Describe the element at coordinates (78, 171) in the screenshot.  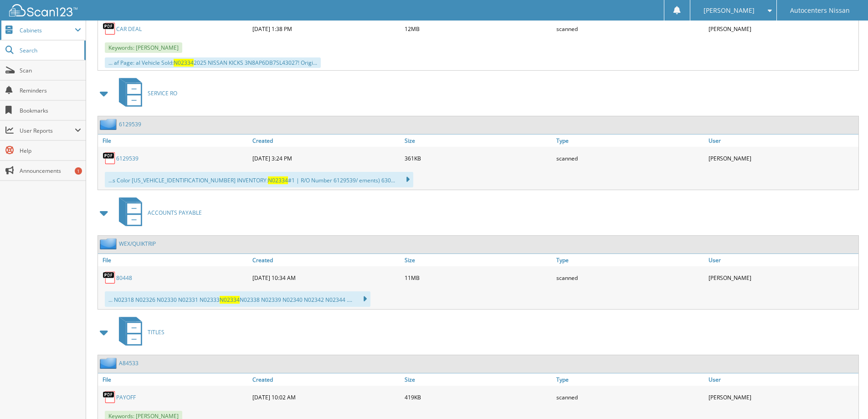
I see `div: 1` at that location.